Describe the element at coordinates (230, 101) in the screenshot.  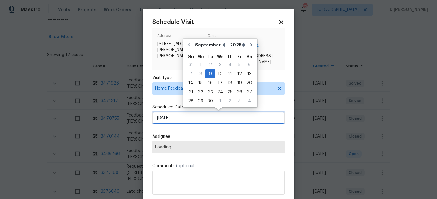
I see `div: Thu Oct 02 2025` at that location.